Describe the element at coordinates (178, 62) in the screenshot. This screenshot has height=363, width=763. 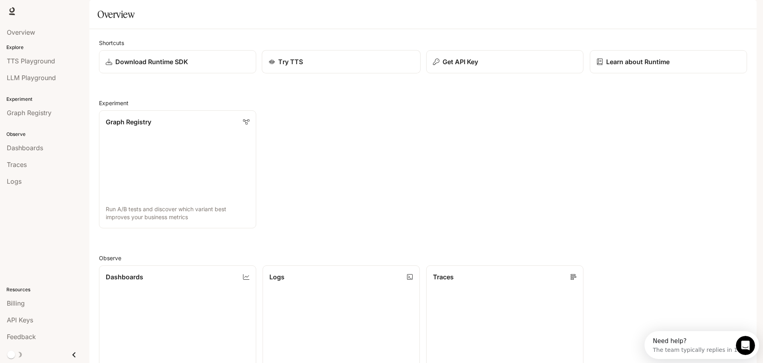
I see `a: Download Runtime SDK` at that location.